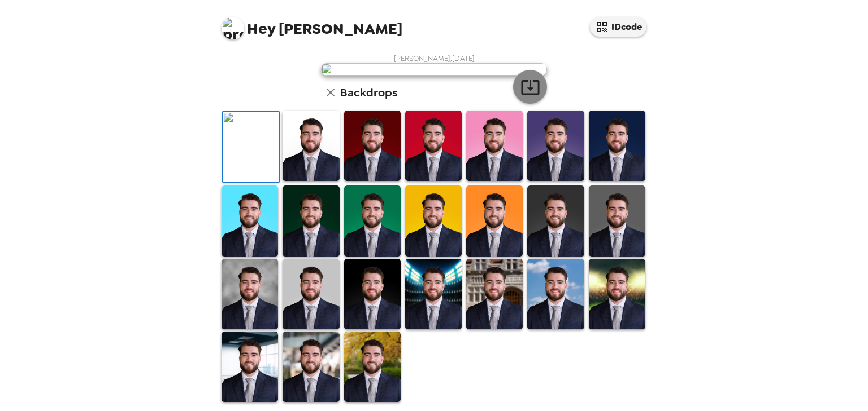 This screenshot has height=411, width=868. What do you see at coordinates (368, 93) in the screenshot?
I see `h6: Backdrops` at bounding box center [368, 93].